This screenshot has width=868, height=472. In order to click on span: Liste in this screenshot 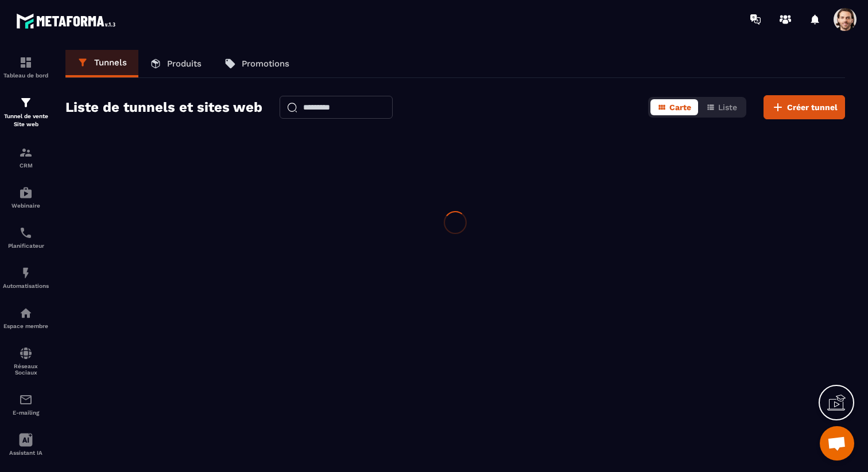, I will do `click(727, 107)`.